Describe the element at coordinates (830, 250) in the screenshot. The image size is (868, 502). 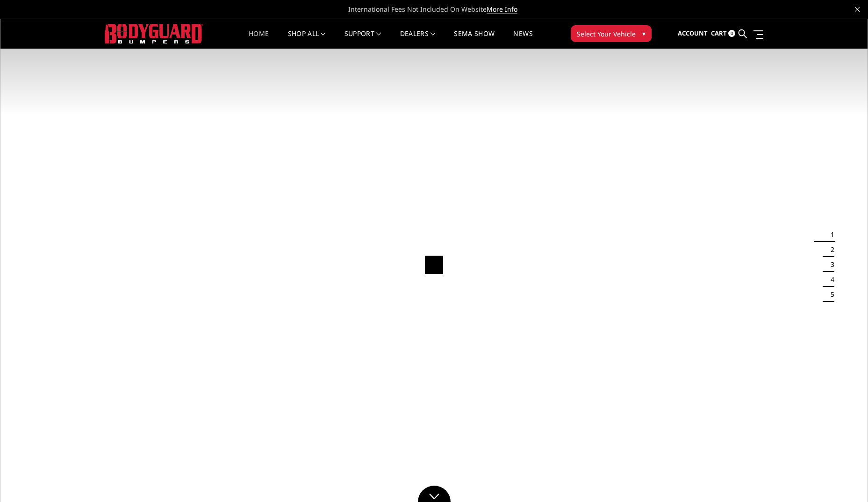
I see `button: 2 of 5` at that location.